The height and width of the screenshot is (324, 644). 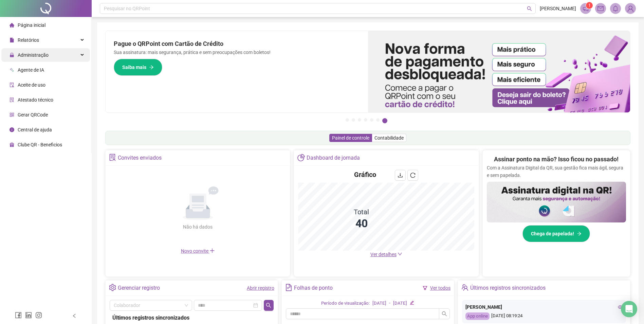 What do you see at coordinates (359, 120) in the screenshot?
I see `button: 3` at bounding box center [359, 120].